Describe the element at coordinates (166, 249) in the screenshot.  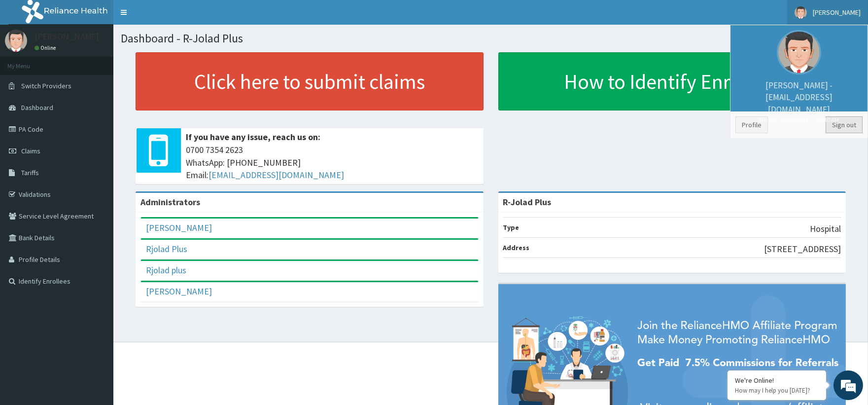
I see `a: Rjolad Plus` at that location.